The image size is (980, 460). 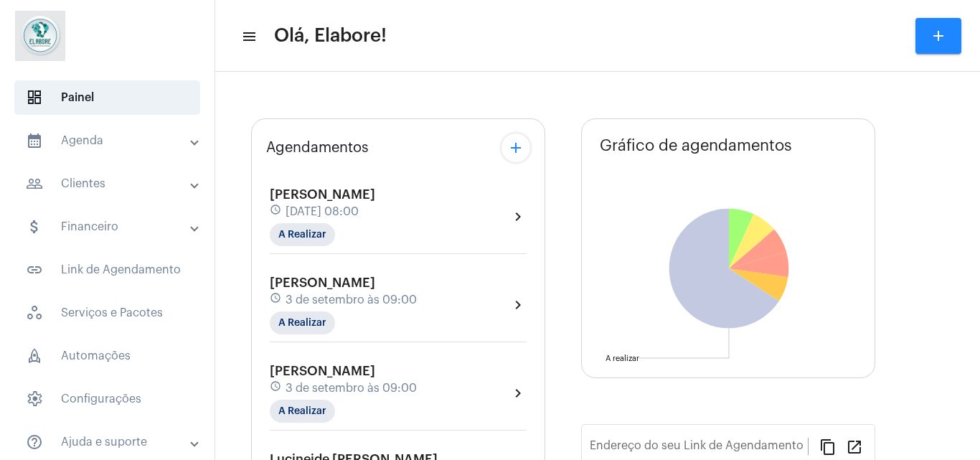 I want to click on mat-expansion-panel-header: sidenav iconAjuda e suporte, so click(x=111, y=442).